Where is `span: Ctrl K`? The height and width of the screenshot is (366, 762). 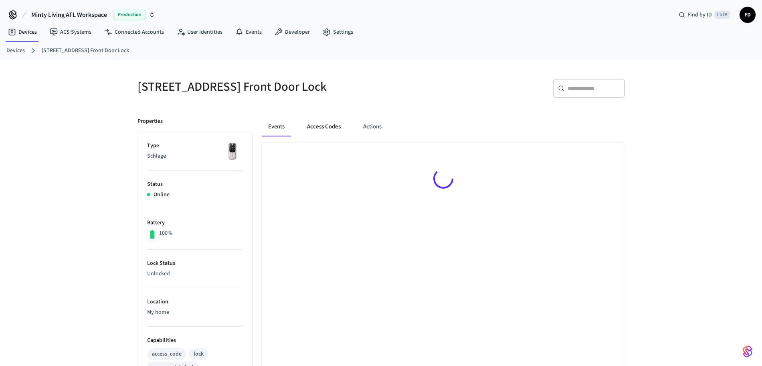 span: Ctrl K is located at coordinates (722, 15).